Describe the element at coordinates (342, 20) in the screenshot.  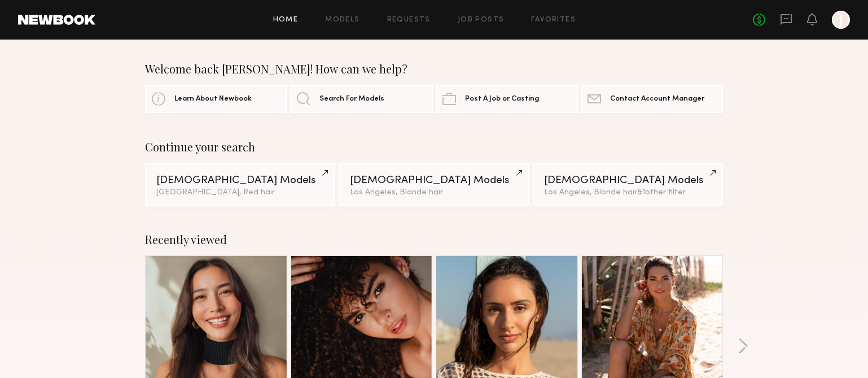
I see `a: Models` at that location.